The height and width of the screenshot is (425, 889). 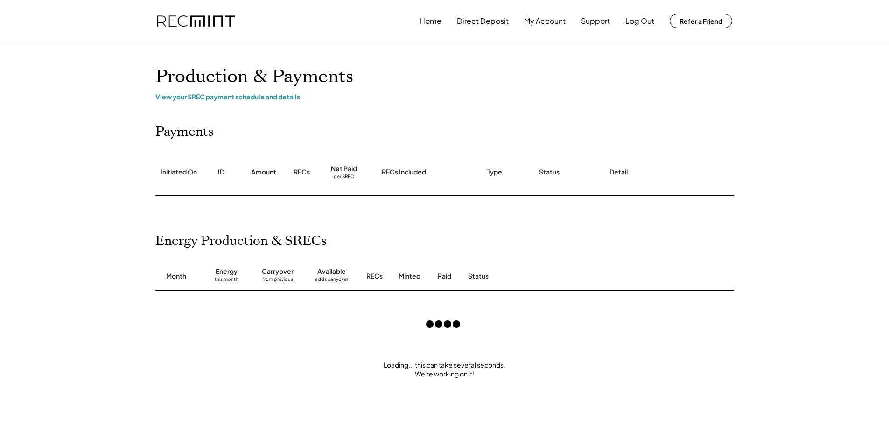 I want to click on div: Initiated On, so click(x=179, y=172).